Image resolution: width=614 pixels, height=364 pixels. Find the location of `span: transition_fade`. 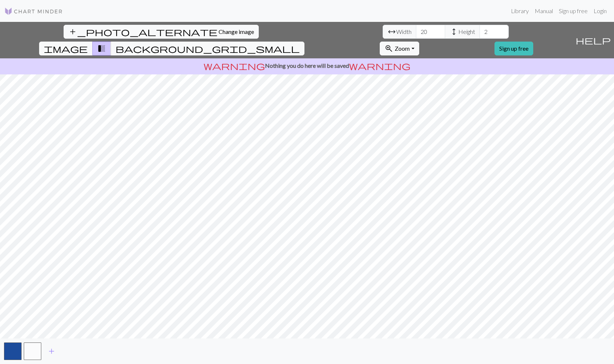

span: transition_fade is located at coordinates (102, 49).